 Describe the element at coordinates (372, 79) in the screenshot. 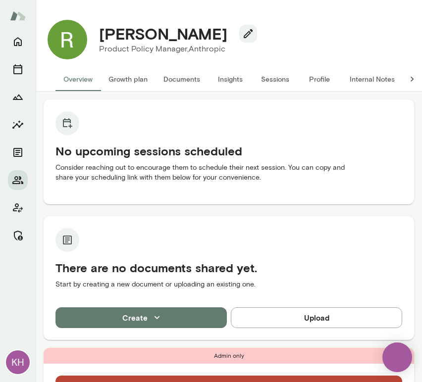

I see `button: Internal Notes` at that location.